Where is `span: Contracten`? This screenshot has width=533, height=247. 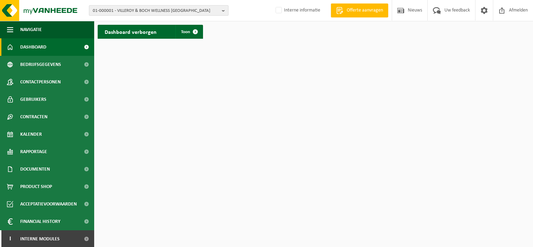 span: Contracten is located at coordinates (34, 117).